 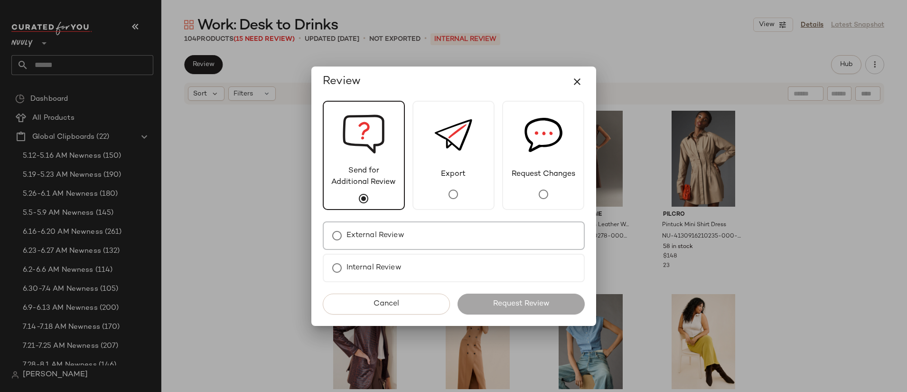 I want to click on span: Send for Additional Review, so click(x=364, y=177).